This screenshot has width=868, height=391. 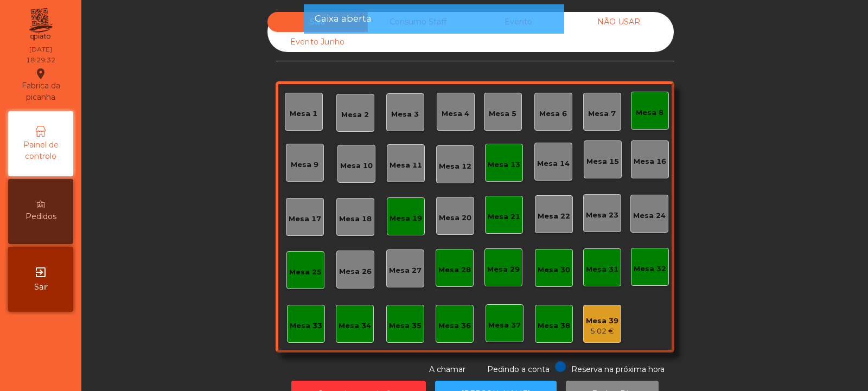 I want to click on div: Mesa 33, so click(x=306, y=326).